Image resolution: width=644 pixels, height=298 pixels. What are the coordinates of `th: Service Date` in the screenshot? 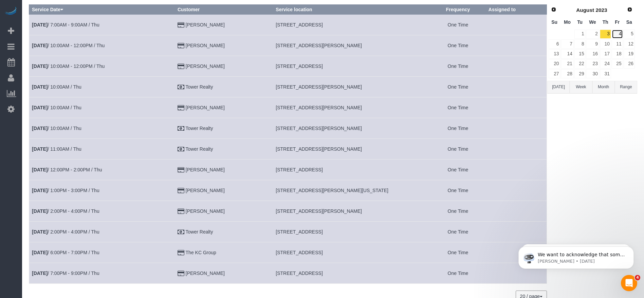 It's located at (102, 9).